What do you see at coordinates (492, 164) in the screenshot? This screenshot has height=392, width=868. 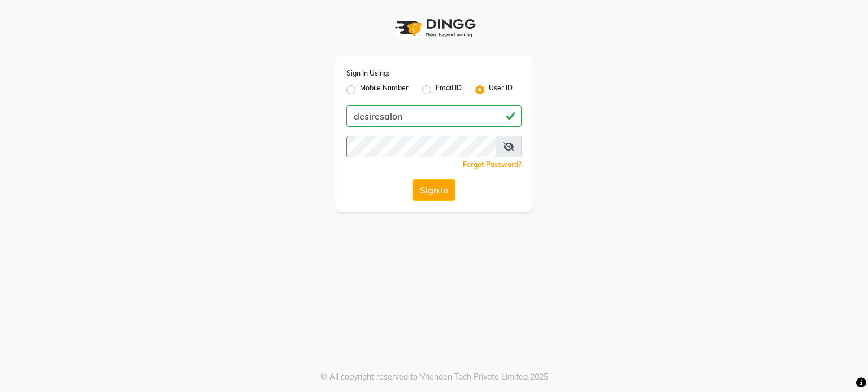 I see `a: Forgot Password?` at bounding box center [492, 164].